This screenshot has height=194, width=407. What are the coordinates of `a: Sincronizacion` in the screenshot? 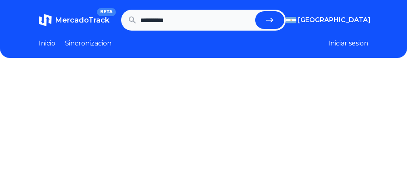 It's located at (88, 44).